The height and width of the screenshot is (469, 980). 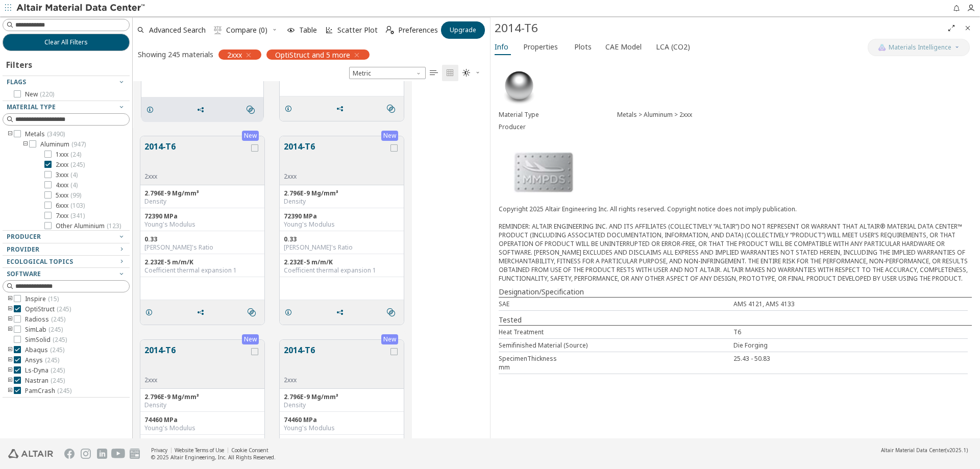 I want to click on a: Cookie Consent, so click(x=250, y=450).